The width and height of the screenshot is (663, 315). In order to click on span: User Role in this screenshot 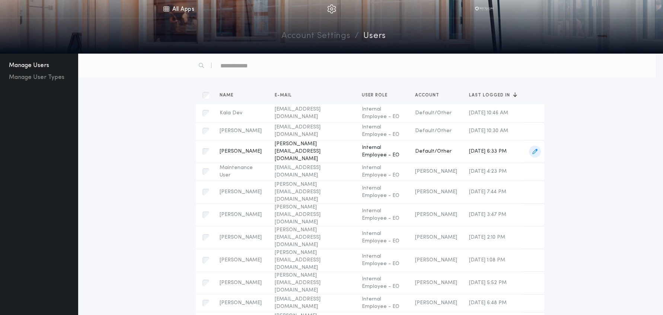, I will do `click(376, 95)`.